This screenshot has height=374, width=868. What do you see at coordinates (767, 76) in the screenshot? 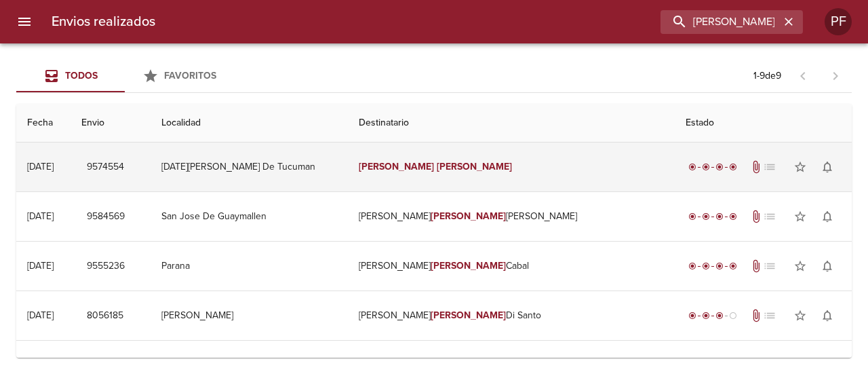
I see `p: 1 - 9 de 9` at bounding box center [767, 76].